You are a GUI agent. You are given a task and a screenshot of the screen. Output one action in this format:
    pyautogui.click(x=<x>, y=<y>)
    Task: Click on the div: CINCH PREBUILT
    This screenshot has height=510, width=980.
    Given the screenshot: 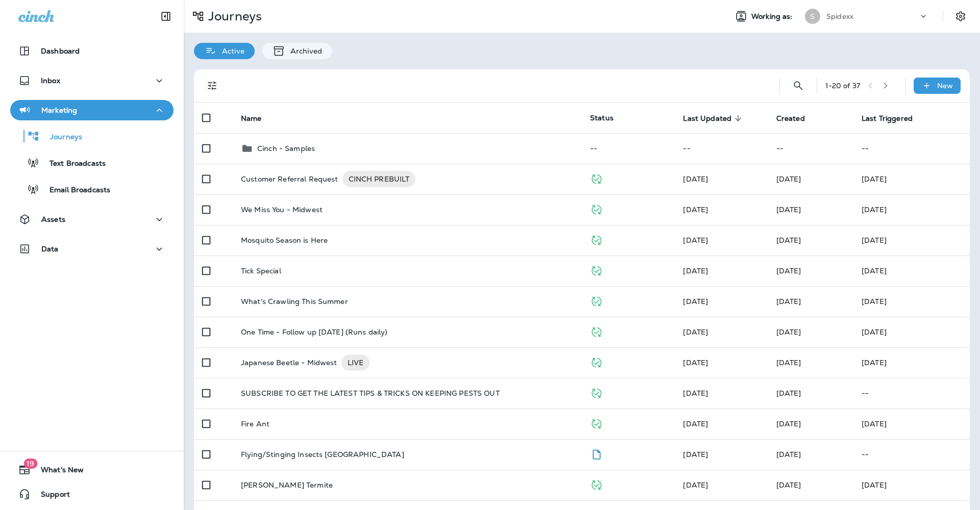 What is the action you would take?
    pyautogui.click(x=379, y=179)
    